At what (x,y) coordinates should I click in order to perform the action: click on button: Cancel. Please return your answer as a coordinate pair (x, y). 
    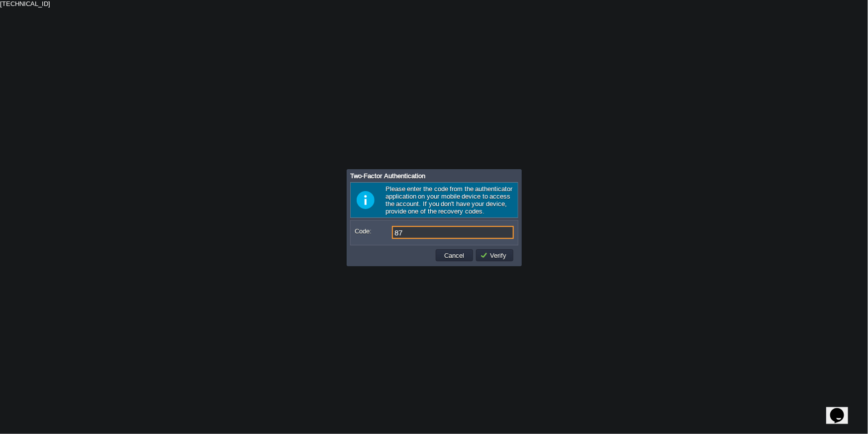
    Looking at the image, I should click on (455, 255).